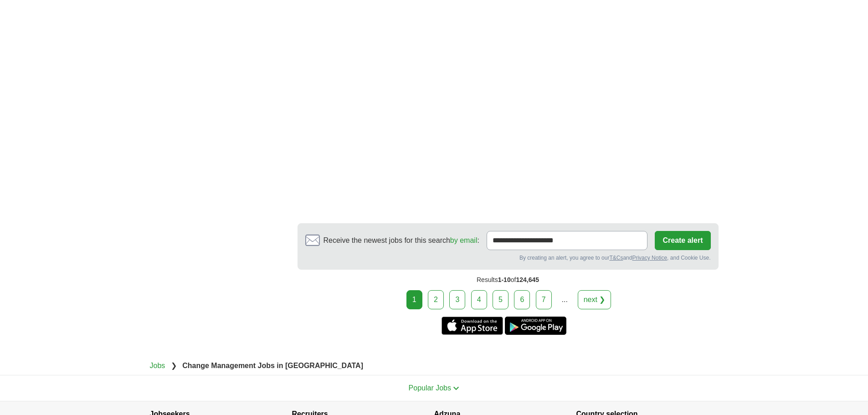  Describe the element at coordinates (527, 280) in the screenshot. I see `span: 124,645` at that location.